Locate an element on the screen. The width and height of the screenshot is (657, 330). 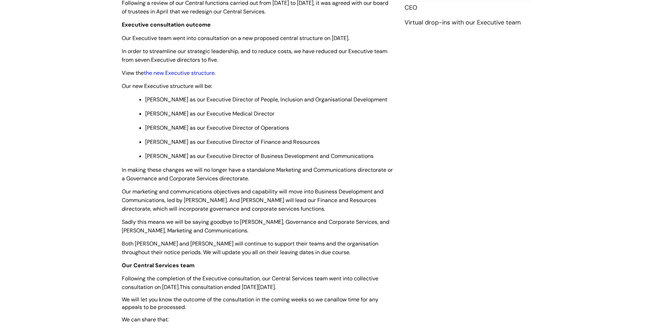
span: We can share that: is located at coordinates (145, 319).